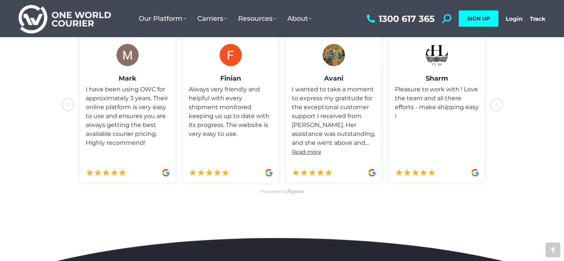 The image size is (564, 261). What do you see at coordinates (299, 19) in the screenshot?
I see `a: About` at bounding box center [299, 19].